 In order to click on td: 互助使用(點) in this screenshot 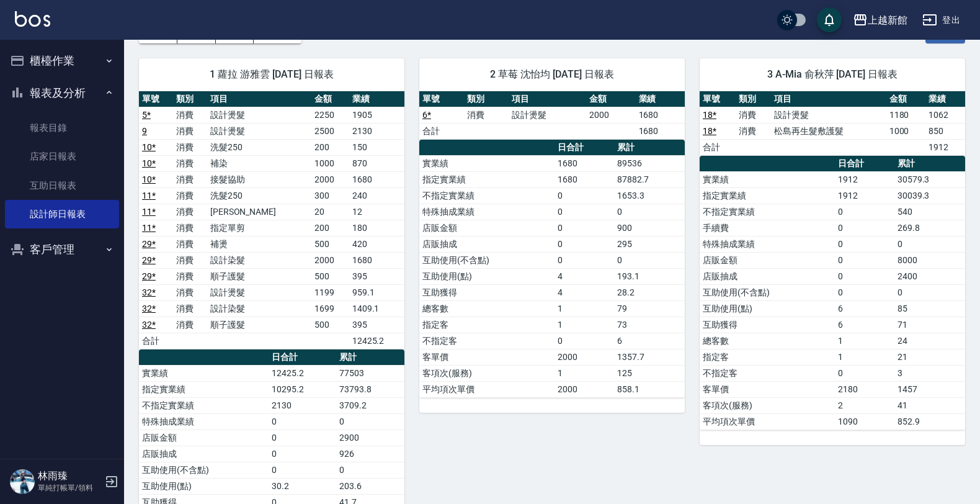, I will do `click(204, 486)`.